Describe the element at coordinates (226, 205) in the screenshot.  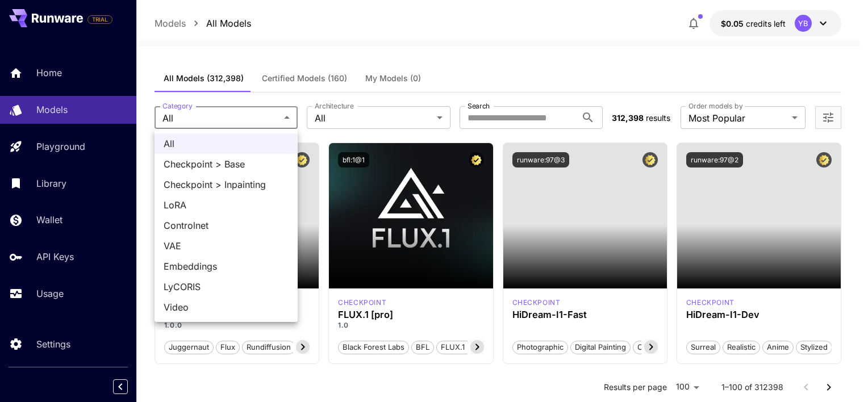
I see `span: LoRA` at that location.